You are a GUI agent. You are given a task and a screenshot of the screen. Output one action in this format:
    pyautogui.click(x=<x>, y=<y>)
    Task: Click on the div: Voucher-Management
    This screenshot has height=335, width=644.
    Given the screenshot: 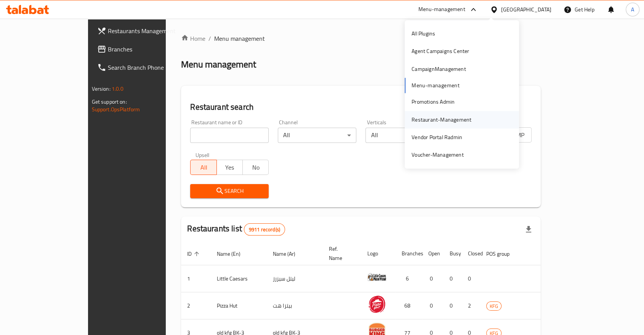 What is the action you would take?
    pyautogui.click(x=438, y=155)
    